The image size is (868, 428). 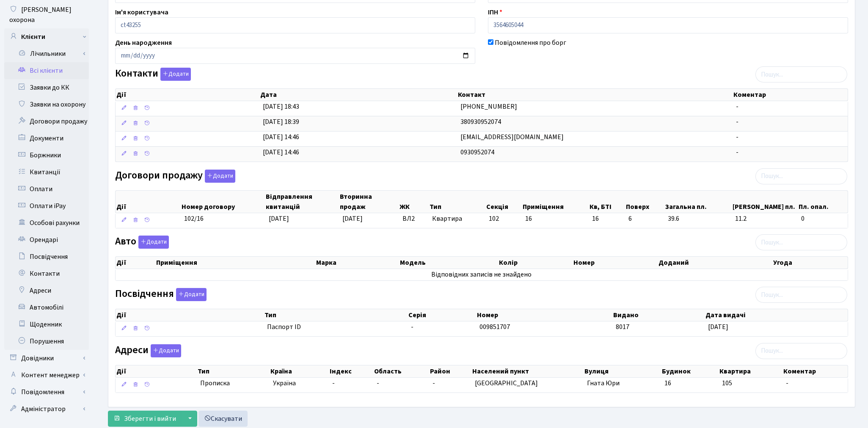 What do you see at coordinates (351, 371) in the screenshot?
I see `th: Індекс` at bounding box center [351, 371].